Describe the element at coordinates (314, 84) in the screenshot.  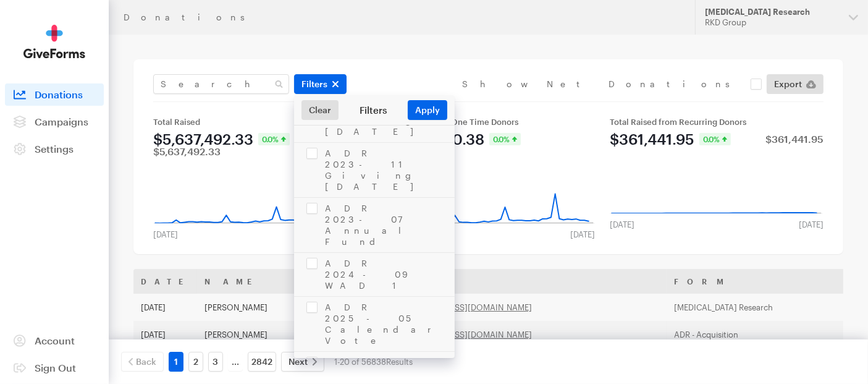
I see `span: Filters` at that location.